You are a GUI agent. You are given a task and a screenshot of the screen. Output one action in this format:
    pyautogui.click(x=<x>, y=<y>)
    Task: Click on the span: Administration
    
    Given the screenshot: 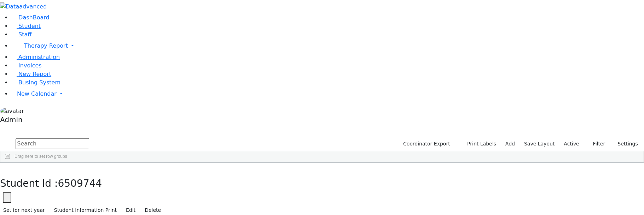 What is the action you would take?
    pyautogui.click(x=39, y=57)
    